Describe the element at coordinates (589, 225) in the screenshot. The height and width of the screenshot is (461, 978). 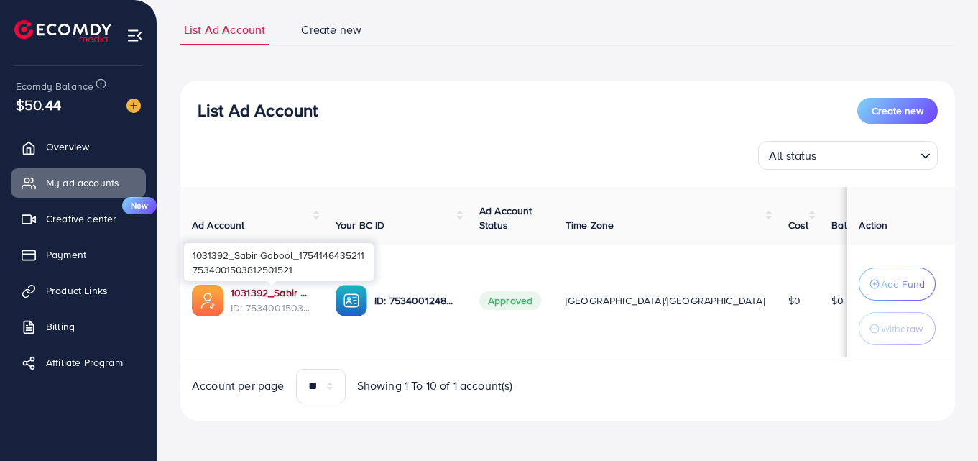
I see `span: Time Zone` at that location.